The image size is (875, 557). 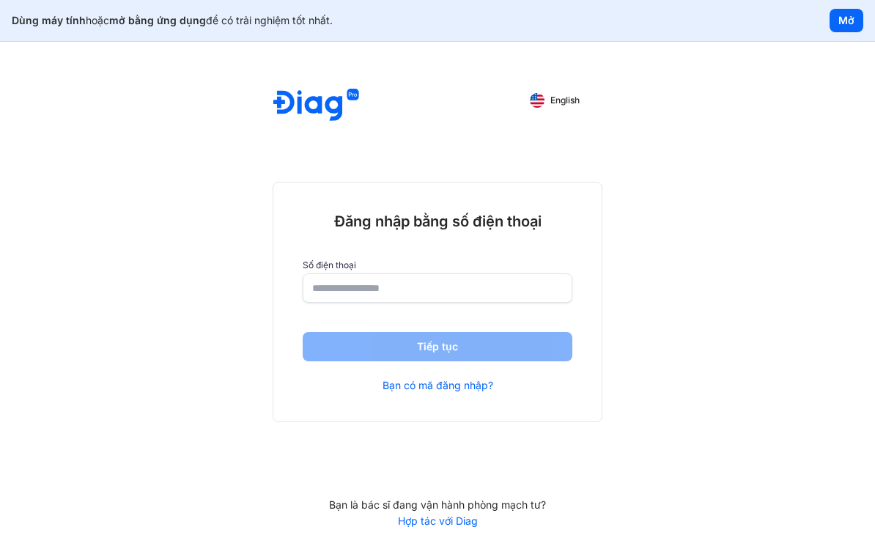 What do you see at coordinates (847, 21) in the screenshot?
I see `button: Mở` at bounding box center [847, 21].